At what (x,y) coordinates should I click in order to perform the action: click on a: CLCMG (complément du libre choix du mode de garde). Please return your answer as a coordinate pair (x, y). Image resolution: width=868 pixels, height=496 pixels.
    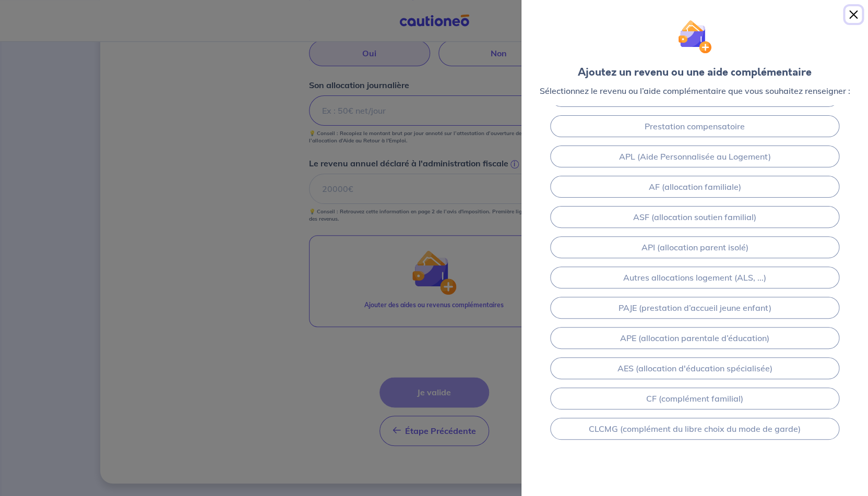
    Looking at the image, I should click on (694, 429).